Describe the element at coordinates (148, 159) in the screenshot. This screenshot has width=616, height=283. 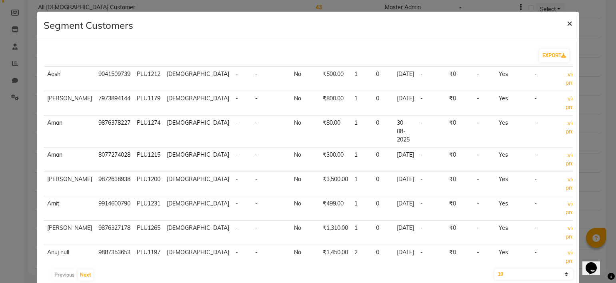
I see `td: PLU1215` at that location.